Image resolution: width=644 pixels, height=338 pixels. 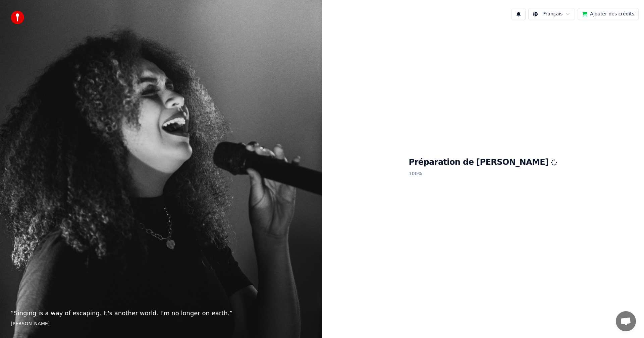 What do you see at coordinates (627, 322) in the screenshot?
I see `div: Ouvrir le chat` at bounding box center [627, 322].